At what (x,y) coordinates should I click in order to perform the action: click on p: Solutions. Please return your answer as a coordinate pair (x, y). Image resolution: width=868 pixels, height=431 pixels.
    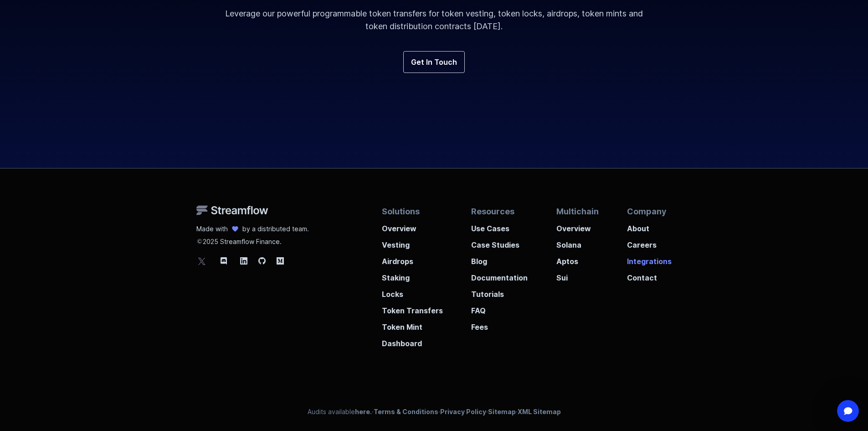
    Looking at the image, I should click on (412, 211).